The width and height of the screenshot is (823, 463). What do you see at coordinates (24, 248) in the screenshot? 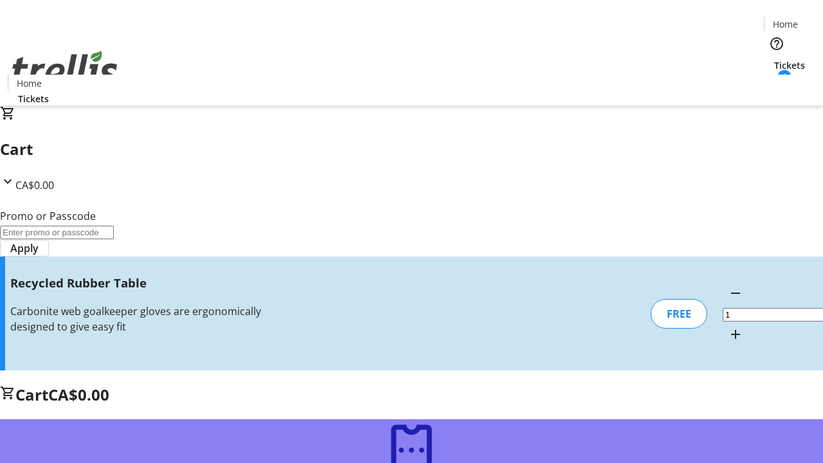
I see `span: Apply` at bounding box center [24, 248].